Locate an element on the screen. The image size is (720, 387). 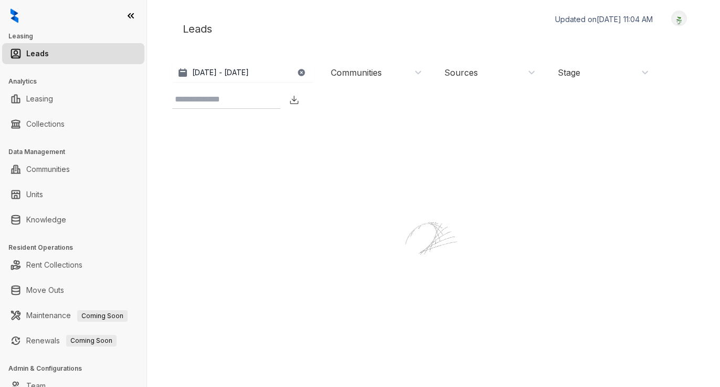
a: Collections is located at coordinates (45, 124).